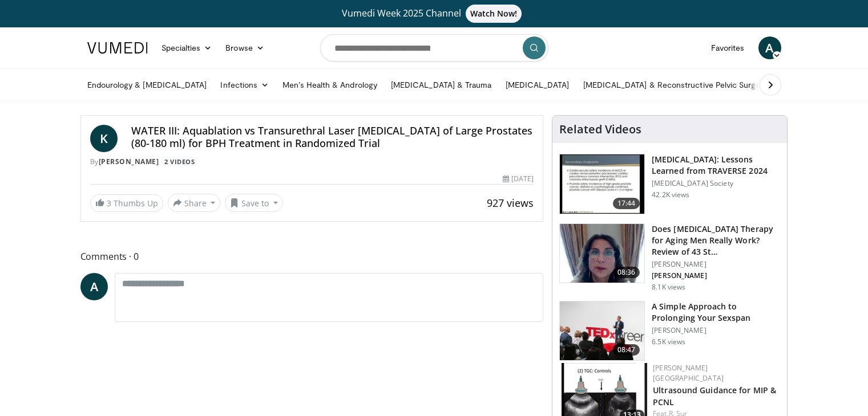  Describe the element at coordinates (117, 48) in the screenshot. I see `img: VuMedi Logo` at that location.